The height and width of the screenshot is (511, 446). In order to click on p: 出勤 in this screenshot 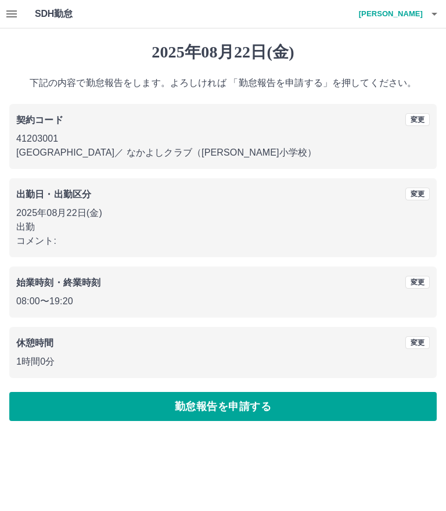, I will do `click(223, 227)`.